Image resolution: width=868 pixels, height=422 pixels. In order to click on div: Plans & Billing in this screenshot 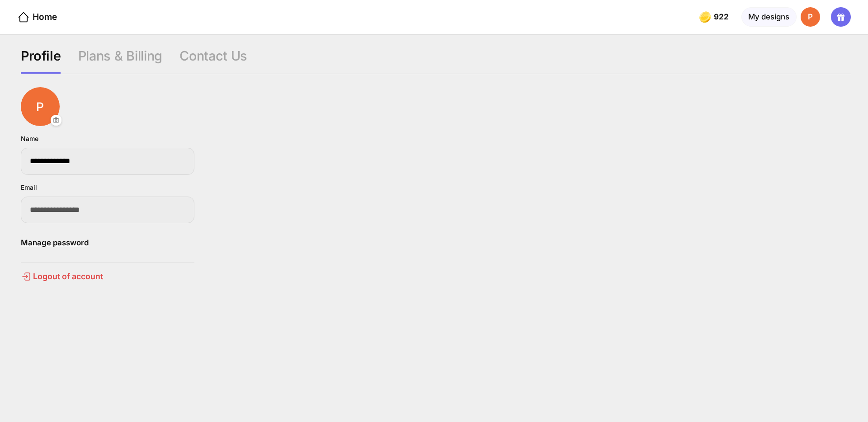, I will do `click(120, 61)`.